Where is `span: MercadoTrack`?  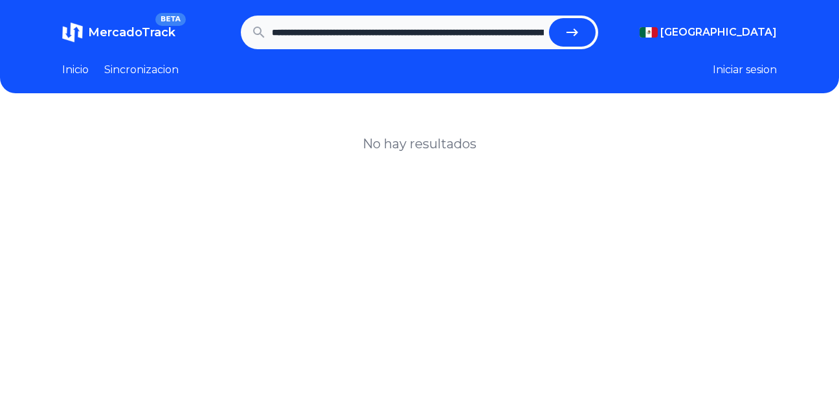 span: MercadoTrack is located at coordinates (131, 32).